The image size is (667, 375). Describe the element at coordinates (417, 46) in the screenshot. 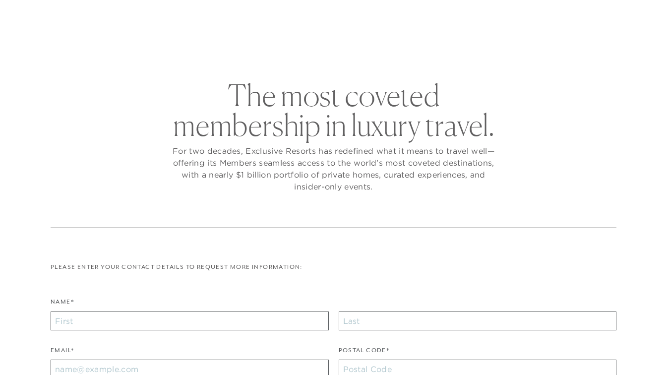

I see `a: Community` at that location.